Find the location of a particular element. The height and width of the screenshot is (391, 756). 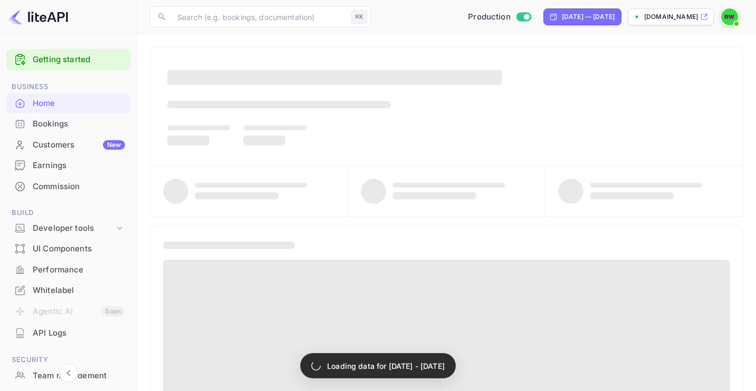

div: CustomersNew is located at coordinates (68, 145).